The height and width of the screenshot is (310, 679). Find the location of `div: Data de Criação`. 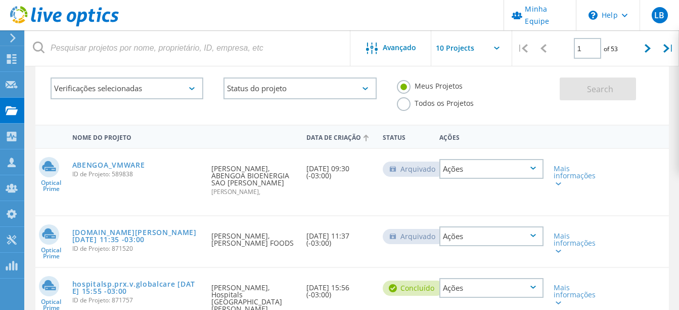

div: Data de Criação is located at coordinates (339, 137).